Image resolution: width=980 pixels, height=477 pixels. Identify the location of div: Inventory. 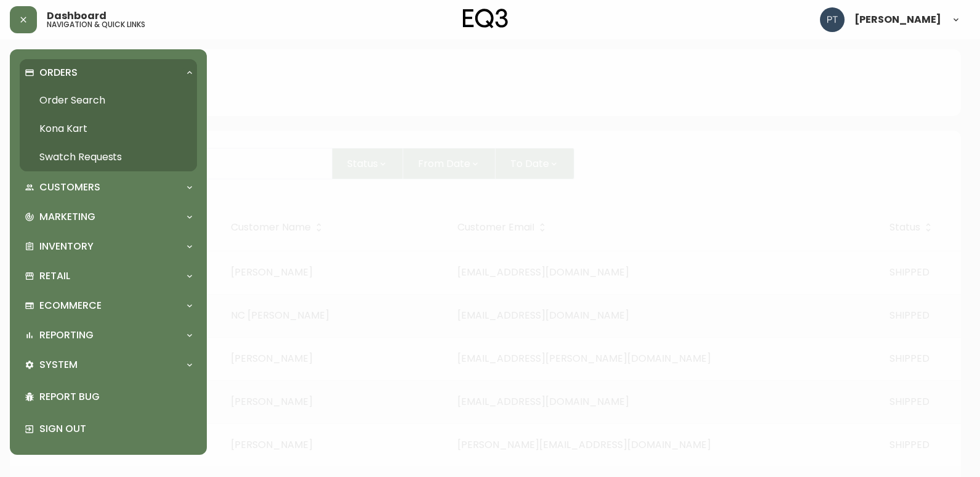
(108, 246).